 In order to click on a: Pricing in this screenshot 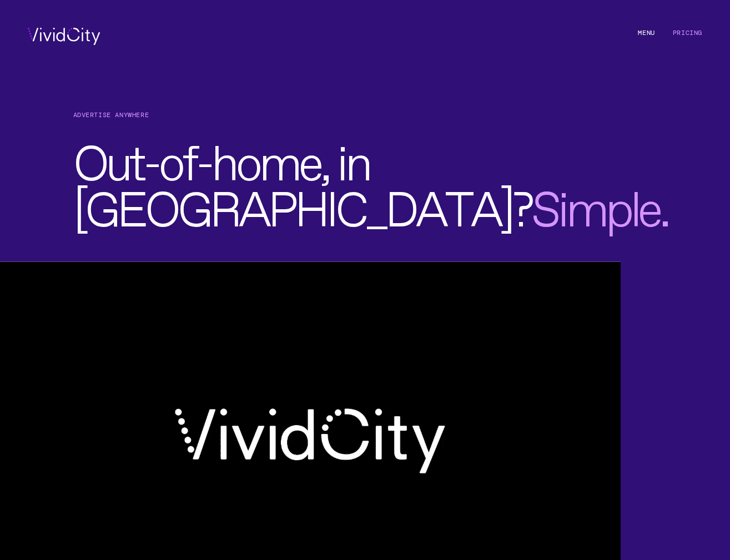, I will do `click(688, 32)`.